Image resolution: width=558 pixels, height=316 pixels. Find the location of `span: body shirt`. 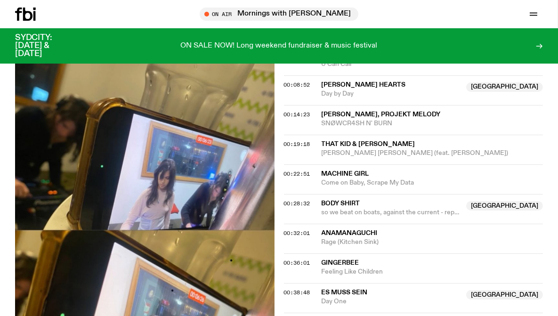

span: body shirt is located at coordinates (341, 203).